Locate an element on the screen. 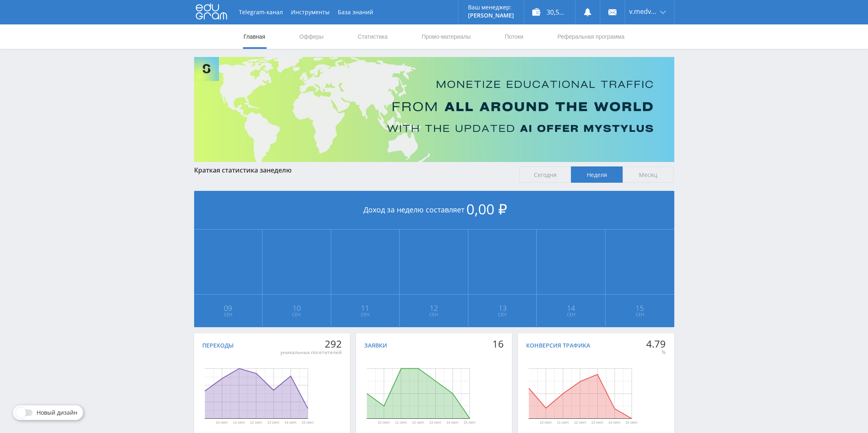 Image resolution: width=868 pixels, height=433 pixels. div: уникальных посетителей is located at coordinates (311, 352).